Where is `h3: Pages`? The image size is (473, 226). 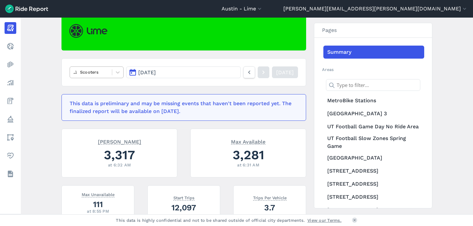
h3: Pages is located at coordinates (373, 30).